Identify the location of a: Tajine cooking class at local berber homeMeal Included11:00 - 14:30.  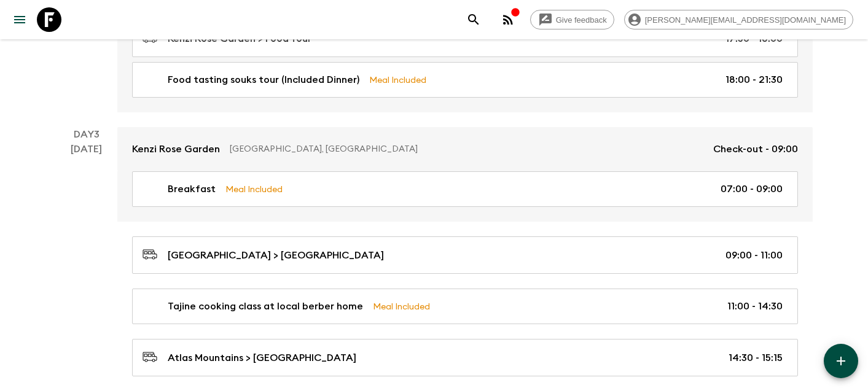
(465, 306).